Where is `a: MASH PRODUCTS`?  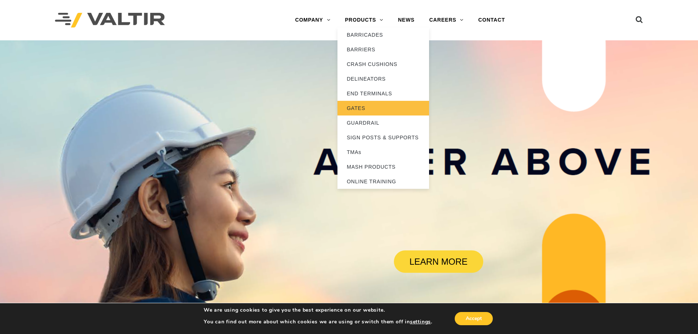 a: MASH PRODUCTS is located at coordinates (383, 167).